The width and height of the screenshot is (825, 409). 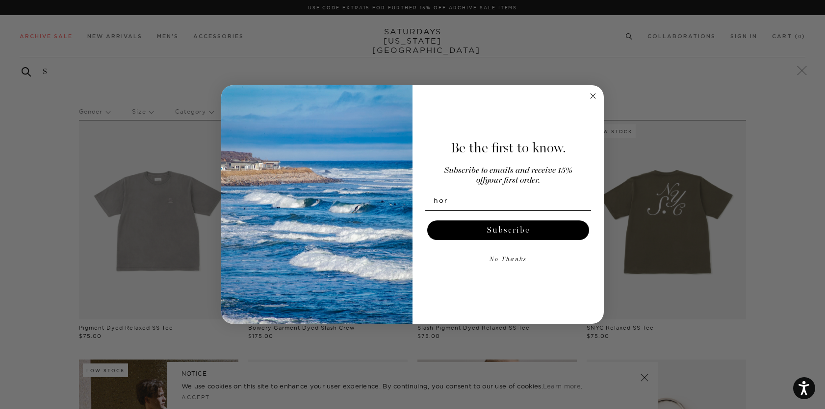 I want to click on input: Email, so click(x=508, y=201).